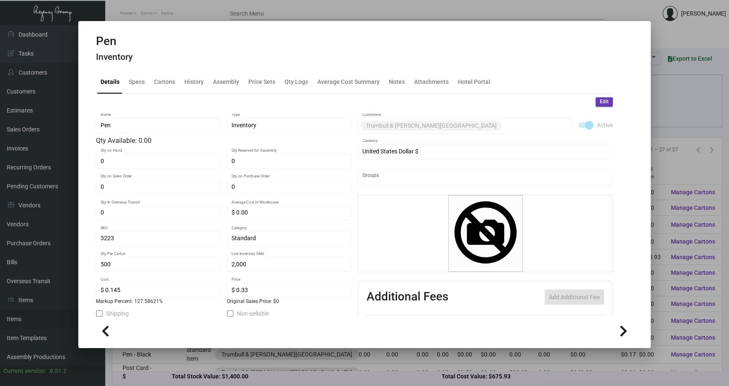  I want to click on div: History, so click(194, 82).